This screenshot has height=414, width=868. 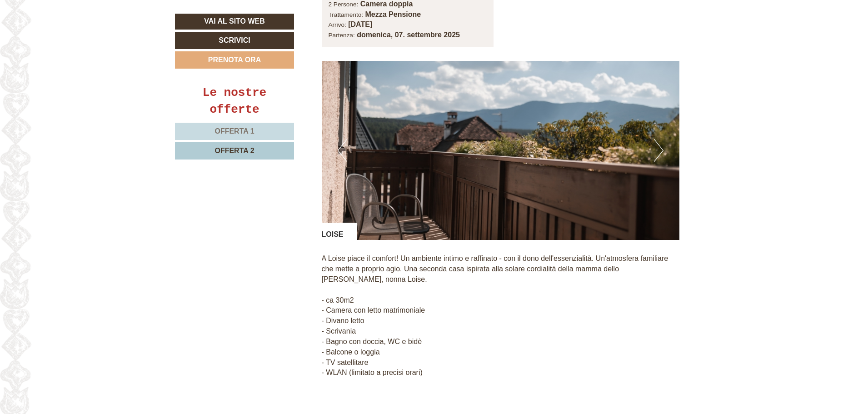 I want to click on p: A Loise piace il comfort! Un ambiente intimo e raffinato - con il dono dell'essenzialità. Un'atmo..., so click(x=501, y=316).